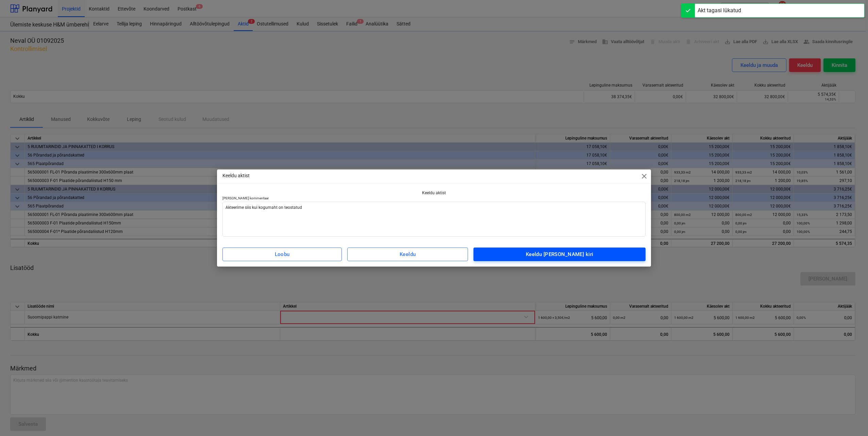 The height and width of the screenshot is (436, 868). Describe the element at coordinates (282, 254) in the screenshot. I see `div: Loobu` at that location.